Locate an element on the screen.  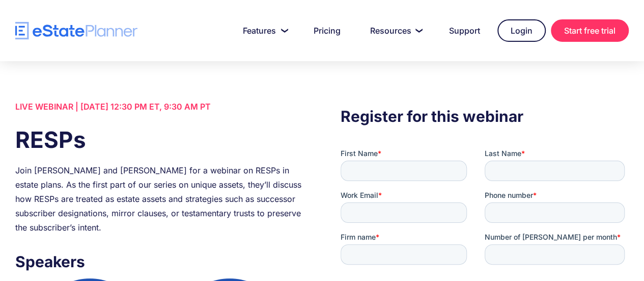
a: Start free trial is located at coordinates (590, 31).